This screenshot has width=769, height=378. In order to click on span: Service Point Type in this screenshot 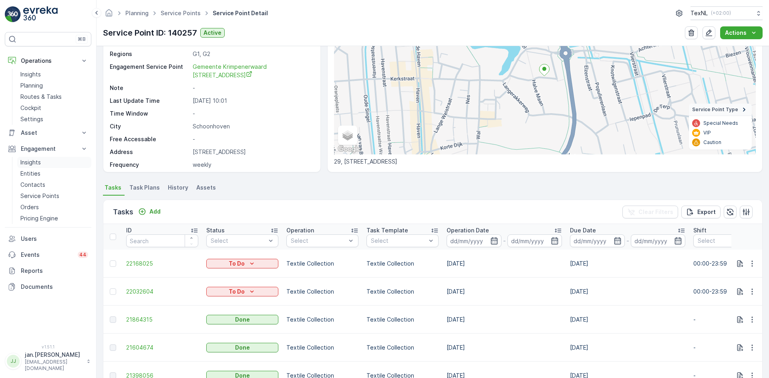, I will do `click(714, 110)`.